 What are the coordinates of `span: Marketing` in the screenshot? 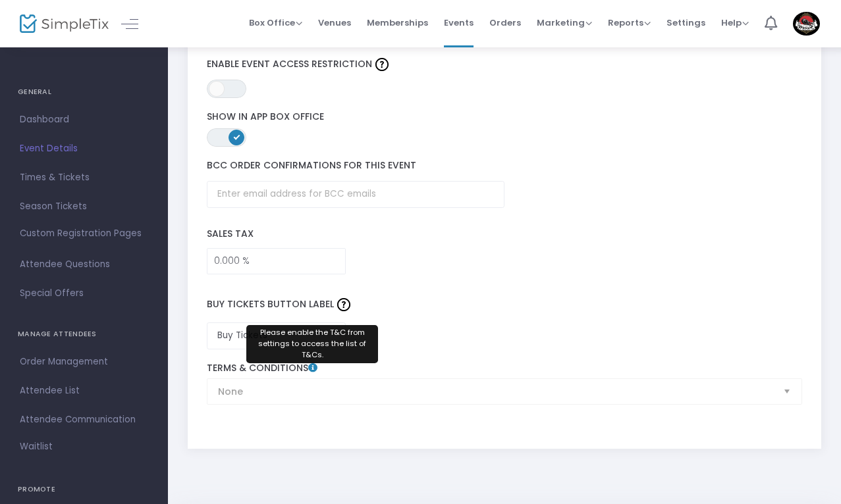 It's located at (564, 22).